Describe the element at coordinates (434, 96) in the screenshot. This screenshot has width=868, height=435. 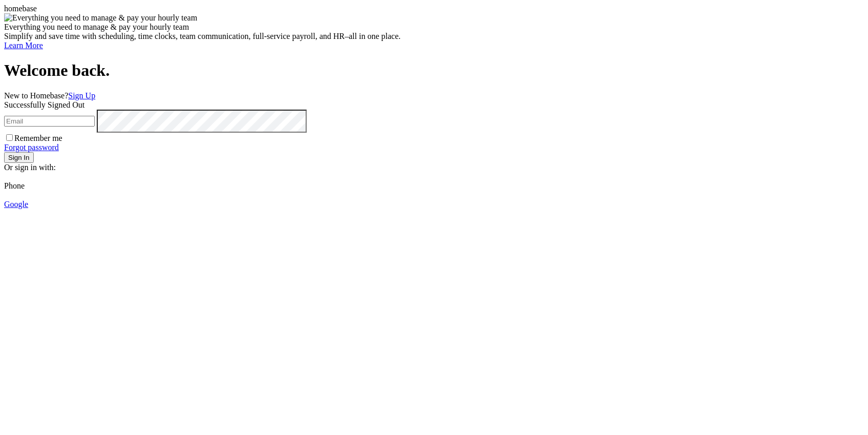
I see `div: New to Homebase?` at that location.